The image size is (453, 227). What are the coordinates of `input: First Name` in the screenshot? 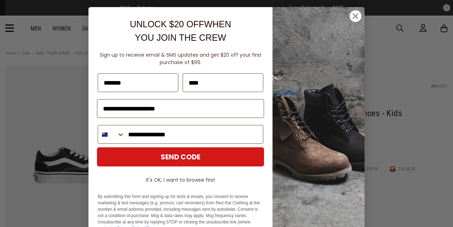 It's located at (138, 83).